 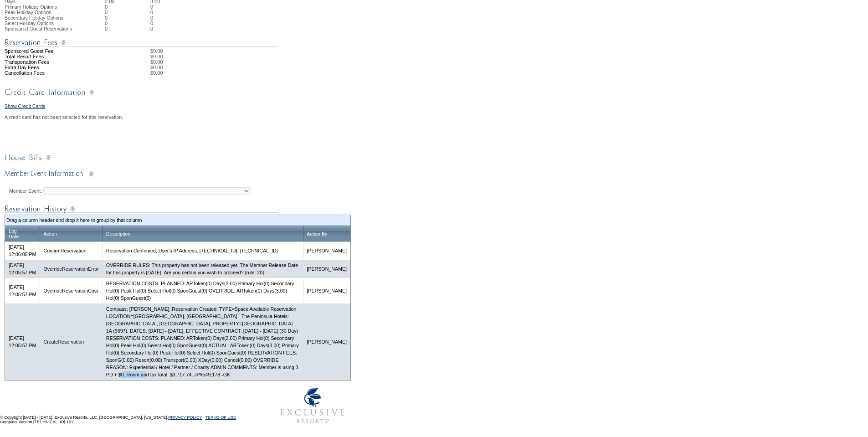 What do you see at coordinates (178, 220) in the screenshot?
I see `td: Drag a column header and drop it here to group by that column` at bounding box center [178, 220].